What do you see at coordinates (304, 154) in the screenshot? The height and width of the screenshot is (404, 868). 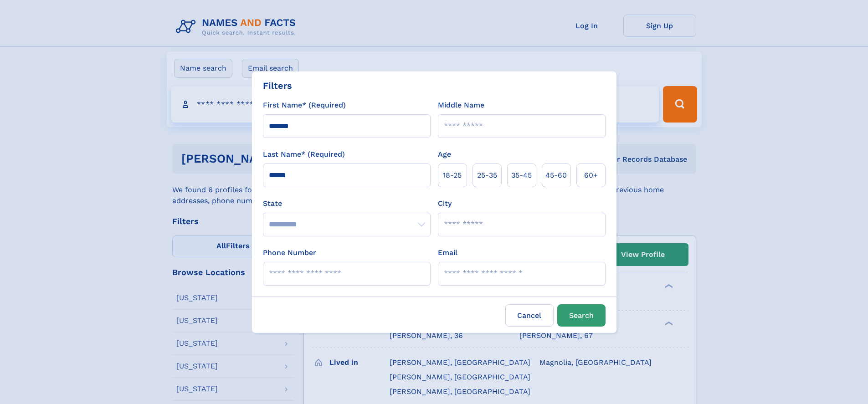 I see `label: Last Name* (Required)` at bounding box center [304, 154].